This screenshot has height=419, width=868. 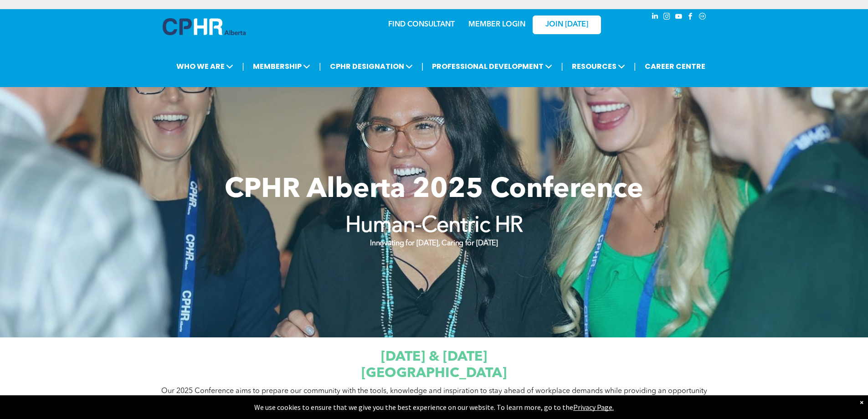 What do you see at coordinates (205, 66) in the screenshot?
I see `span: WHO WE ARE` at bounding box center [205, 66].